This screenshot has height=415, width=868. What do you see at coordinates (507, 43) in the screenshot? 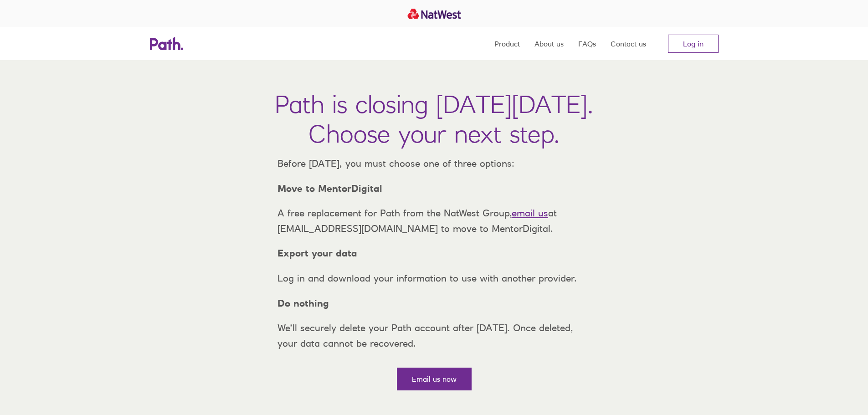
I see `a: Product` at bounding box center [507, 43].